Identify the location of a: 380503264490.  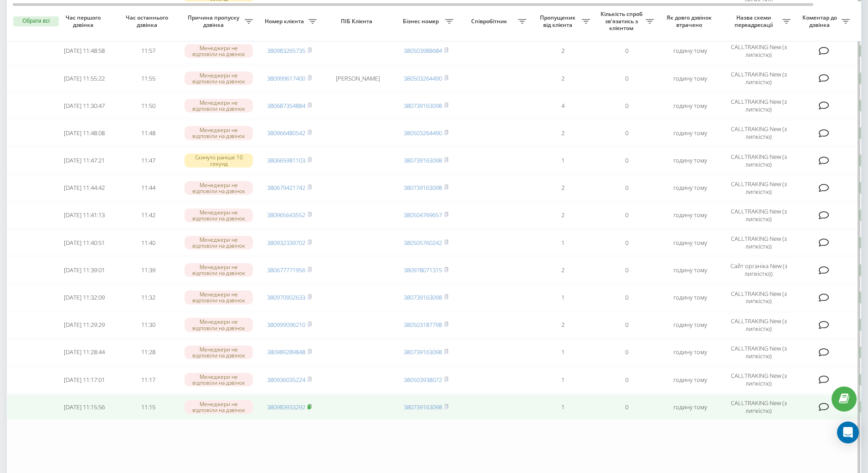
(423, 78).